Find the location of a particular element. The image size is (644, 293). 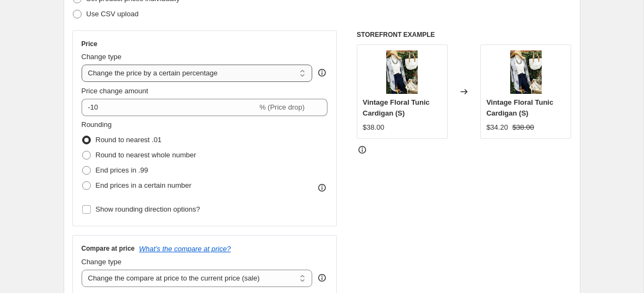

span: Round to nearest .01 is located at coordinates (128, 140).